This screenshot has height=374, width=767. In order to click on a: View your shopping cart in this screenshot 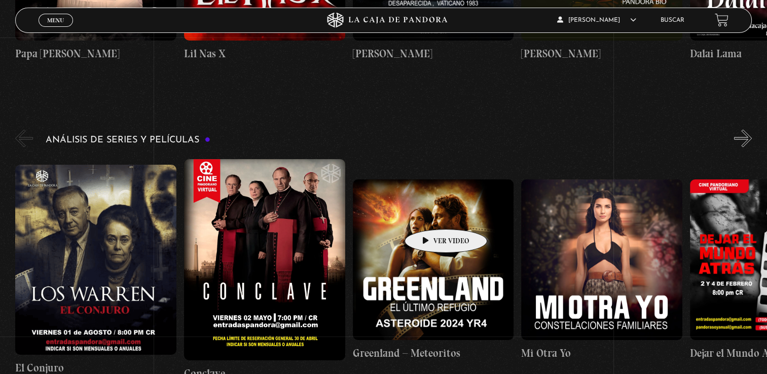, I will do `click(722, 20)`.